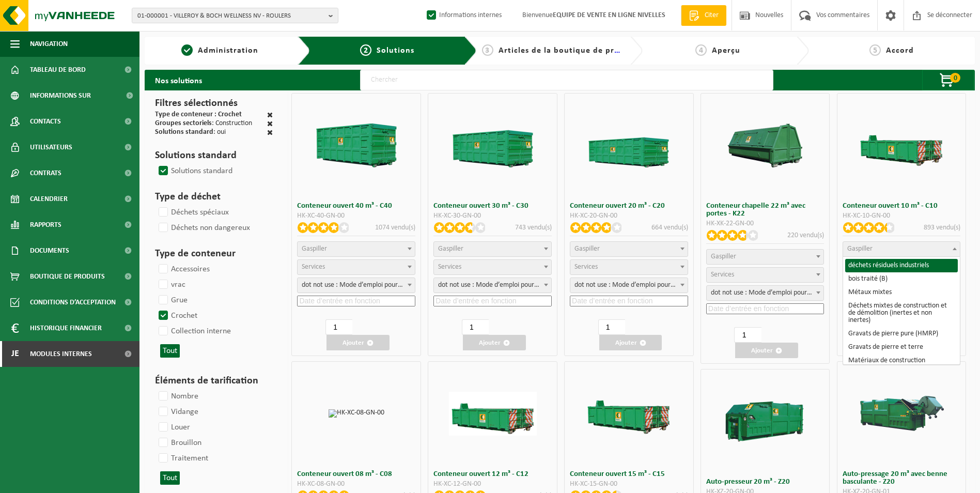  What do you see at coordinates (901, 313) in the screenshot?
I see `li: Déchets mixtes de construction et de démolition (inertes et non inertes)` at bounding box center [901, 313].